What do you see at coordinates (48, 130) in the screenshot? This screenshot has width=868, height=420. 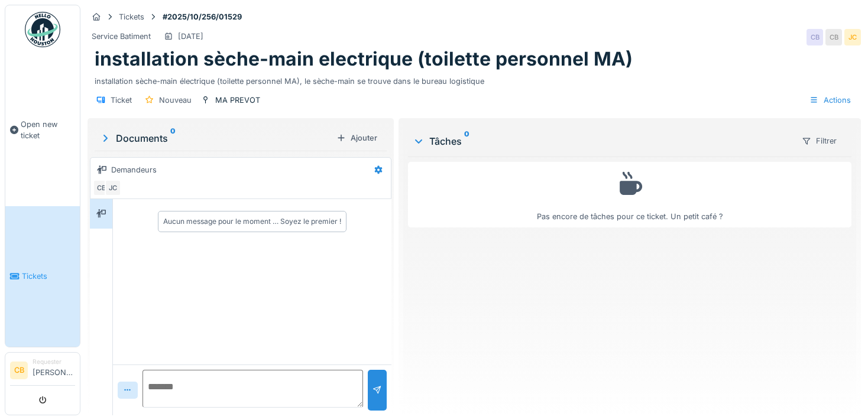 I see `span: Open new ticket` at bounding box center [48, 130].